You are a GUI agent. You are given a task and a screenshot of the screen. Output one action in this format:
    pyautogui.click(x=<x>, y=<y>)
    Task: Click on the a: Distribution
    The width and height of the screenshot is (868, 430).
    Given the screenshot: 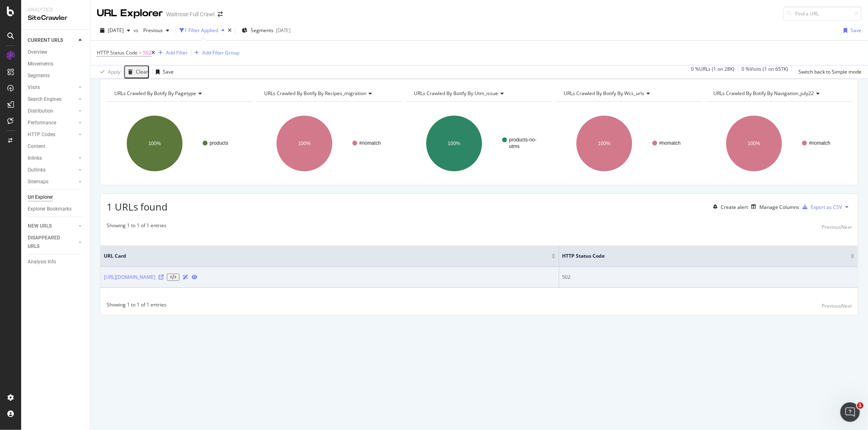 What is the action you would take?
    pyautogui.click(x=52, y=111)
    